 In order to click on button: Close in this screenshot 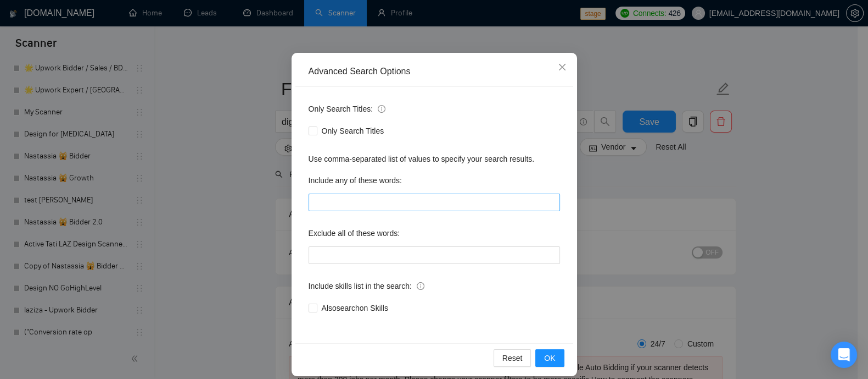, I will do `click(562, 68)`.